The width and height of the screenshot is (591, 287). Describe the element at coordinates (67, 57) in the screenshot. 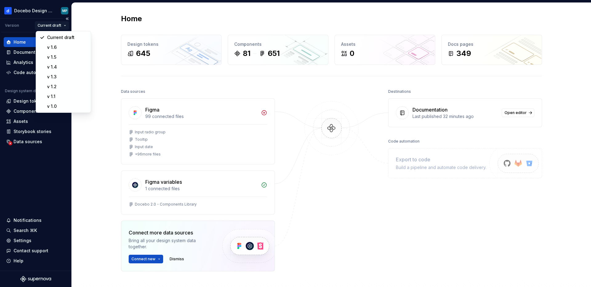

I see `div: v 1.5` at that location.